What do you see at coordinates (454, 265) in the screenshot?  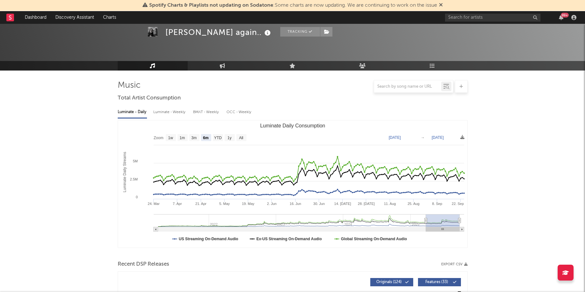 I see `button: Export CSV` at bounding box center [454, 265].